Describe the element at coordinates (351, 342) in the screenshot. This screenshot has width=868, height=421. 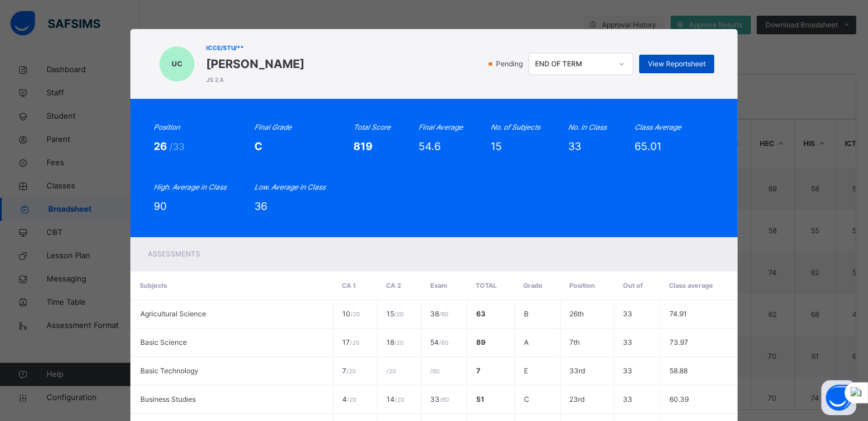
I see `span: 17` at that location.